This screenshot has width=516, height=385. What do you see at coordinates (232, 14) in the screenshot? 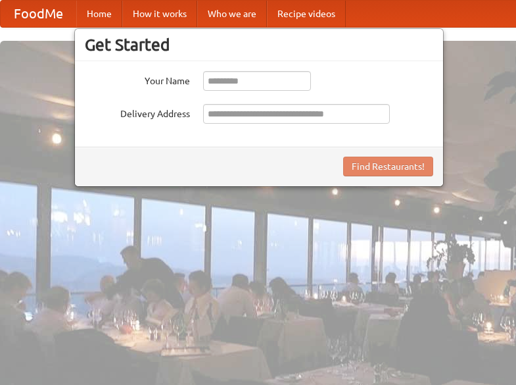
I see `a: Who we are` at bounding box center [232, 14].